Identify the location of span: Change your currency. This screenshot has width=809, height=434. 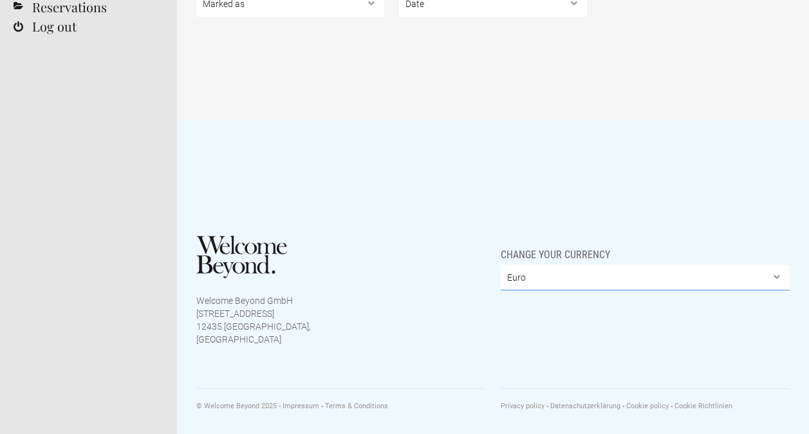
(555, 248).